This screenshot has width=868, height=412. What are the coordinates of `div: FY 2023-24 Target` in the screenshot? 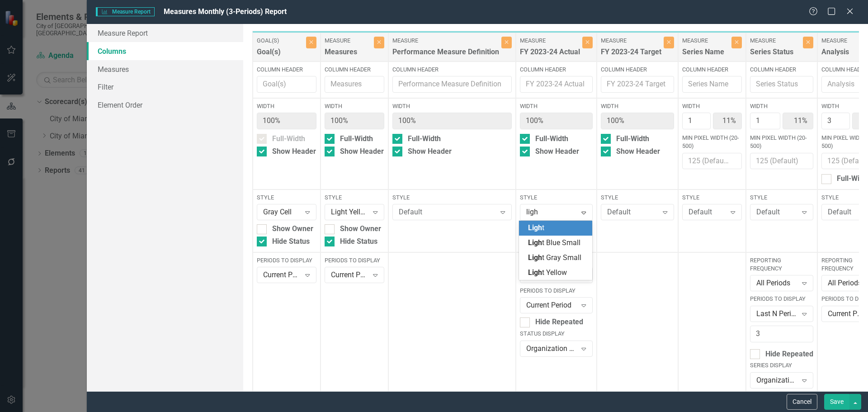 It's located at (631, 55).